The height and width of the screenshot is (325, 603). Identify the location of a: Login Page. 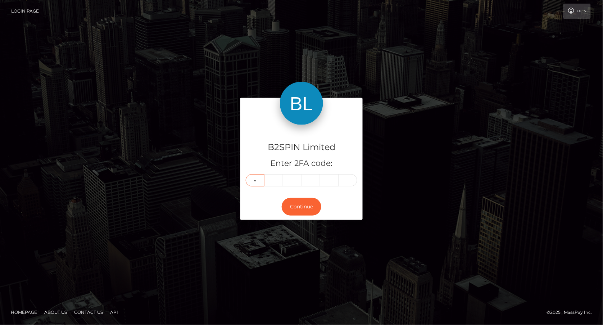
(25, 11).